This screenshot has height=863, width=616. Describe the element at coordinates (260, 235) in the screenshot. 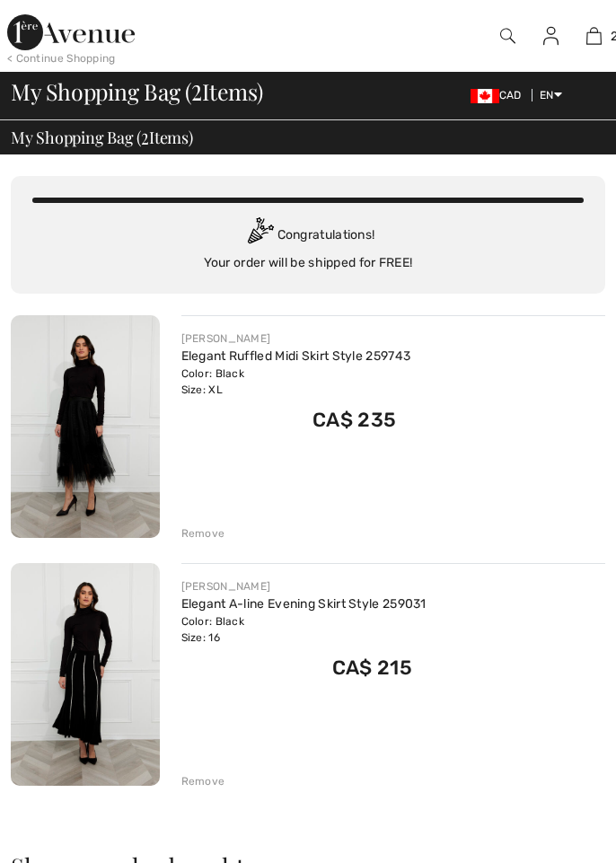

I see `img: Congratulation2.svg` at that location.